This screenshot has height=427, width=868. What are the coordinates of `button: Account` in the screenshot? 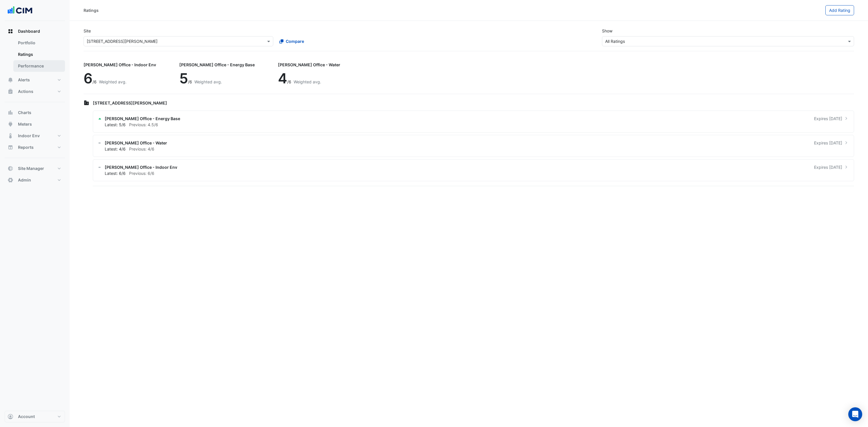 It's located at (35, 417).